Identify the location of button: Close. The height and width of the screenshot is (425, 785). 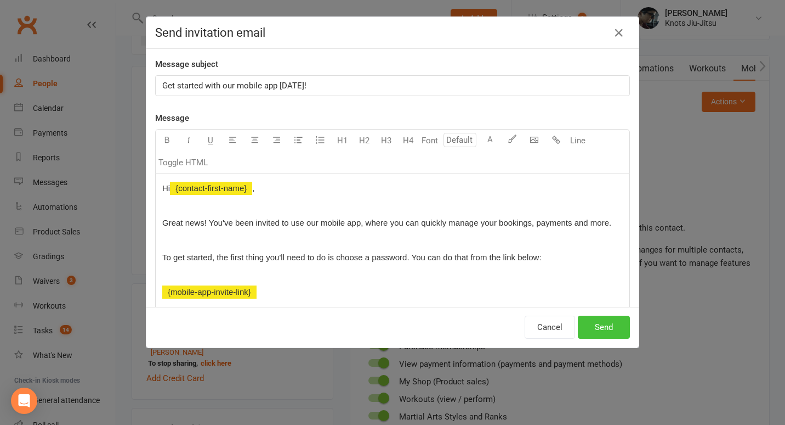
(619, 33).